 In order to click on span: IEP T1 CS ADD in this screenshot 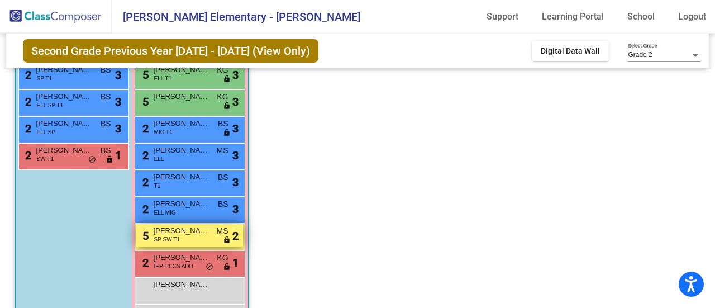, I will do `click(174, 266)`.